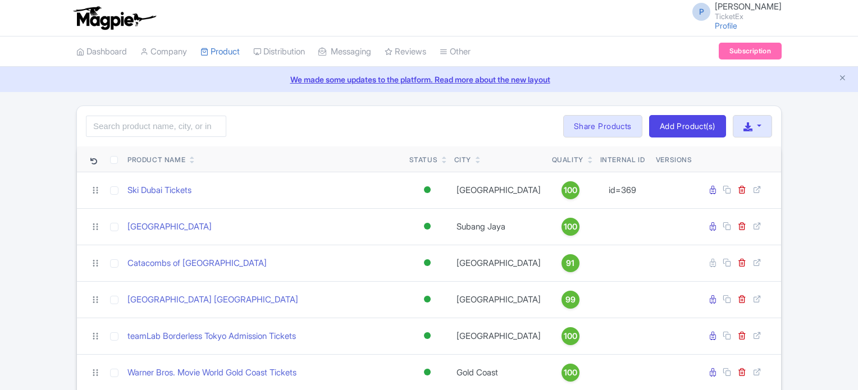 The image size is (858, 390). Describe the element at coordinates (726, 25) in the screenshot. I see `a: Profile` at that location.